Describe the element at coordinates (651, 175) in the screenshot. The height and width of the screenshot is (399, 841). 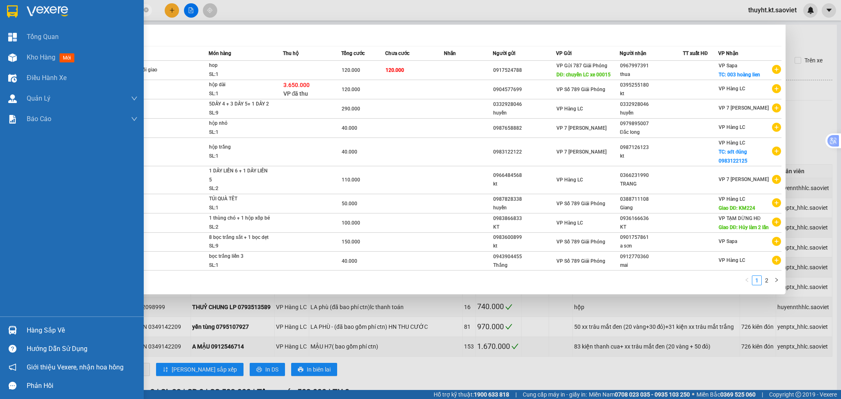
I see `div: 0366231990` at that location.